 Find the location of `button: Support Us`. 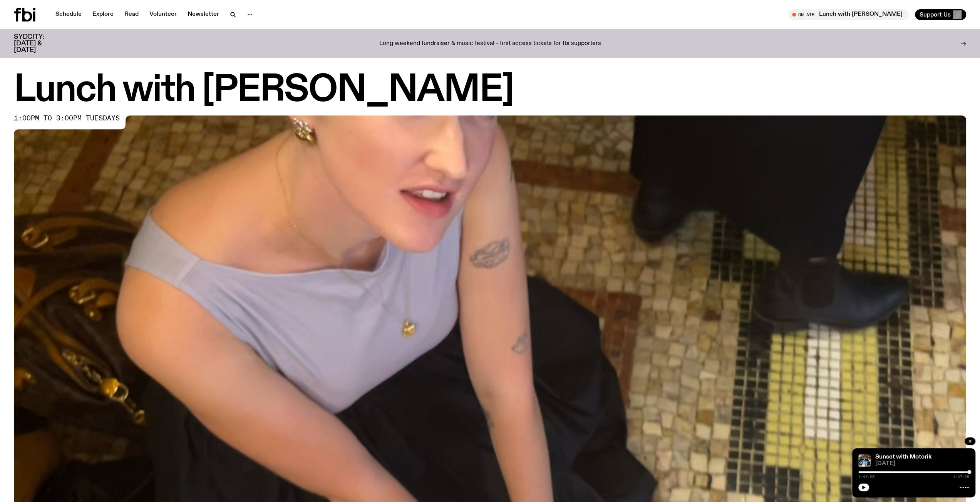

button: Support Us is located at coordinates (940, 14).